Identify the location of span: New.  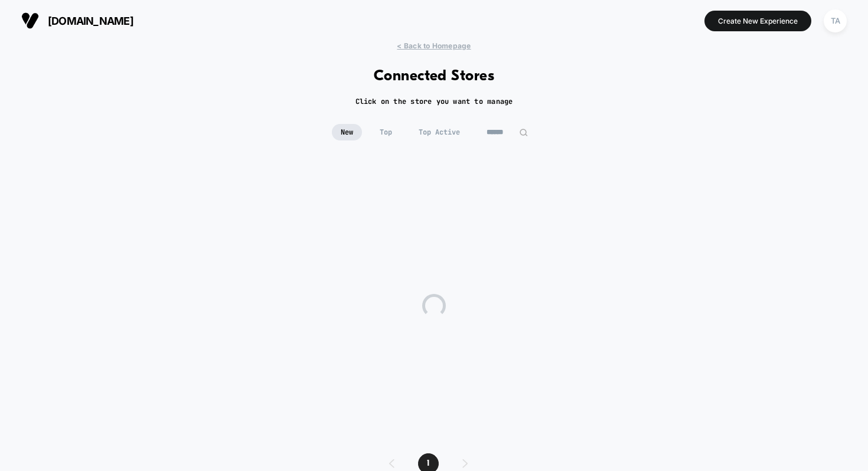
(347, 132).